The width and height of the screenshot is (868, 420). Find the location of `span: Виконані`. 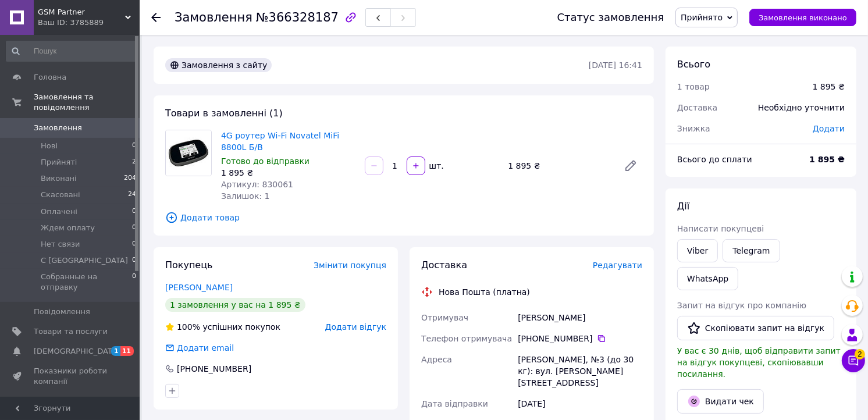

span: Виконані is located at coordinates (59, 178).